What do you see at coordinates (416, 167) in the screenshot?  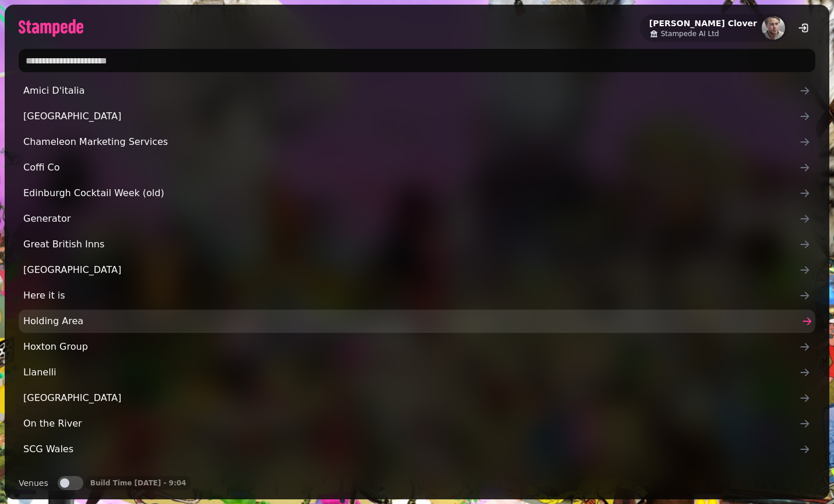 I see `a: Coffi Co` at bounding box center [416, 167].